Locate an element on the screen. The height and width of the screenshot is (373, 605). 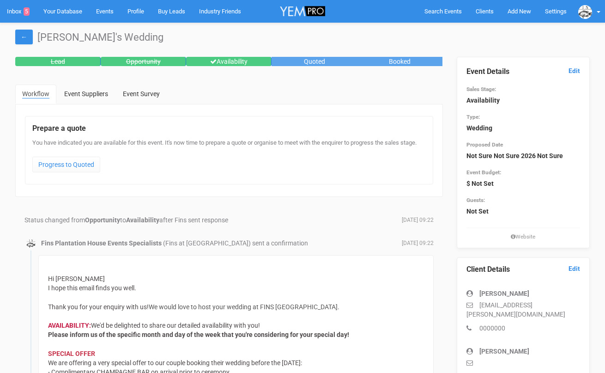
div: Quoted is located at coordinates (314, 61).